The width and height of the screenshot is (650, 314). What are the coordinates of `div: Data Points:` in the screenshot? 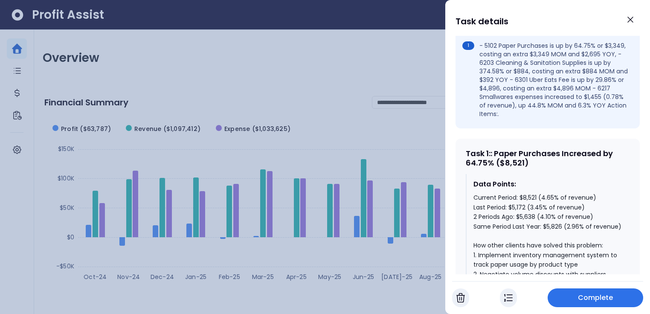 It's located at (548, 184).